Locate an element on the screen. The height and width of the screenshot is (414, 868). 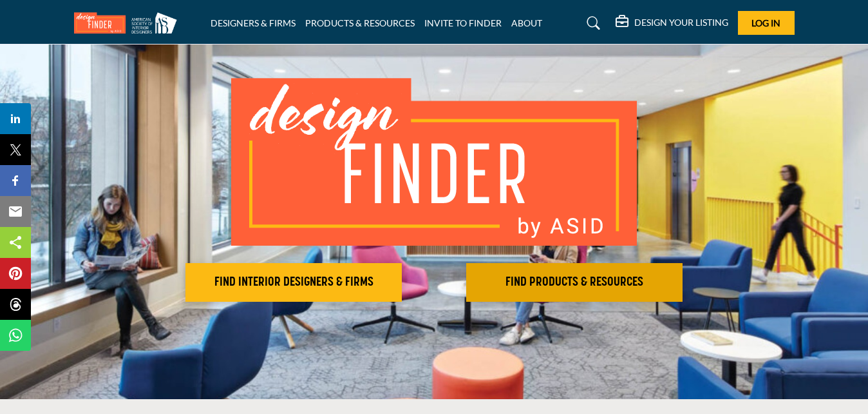
a: INVITE TO FINDER is located at coordinates (463, 23).